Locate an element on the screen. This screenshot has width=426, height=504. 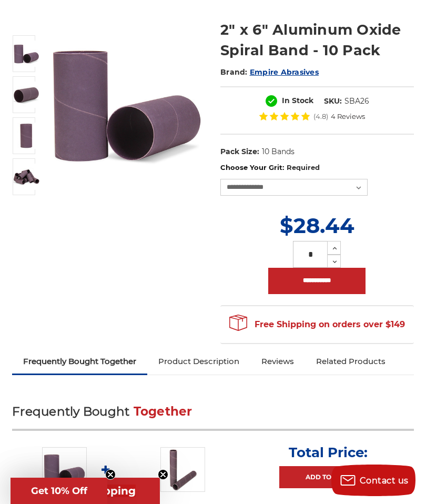
dt: Pack Size: is located at coordinates (240, 152).